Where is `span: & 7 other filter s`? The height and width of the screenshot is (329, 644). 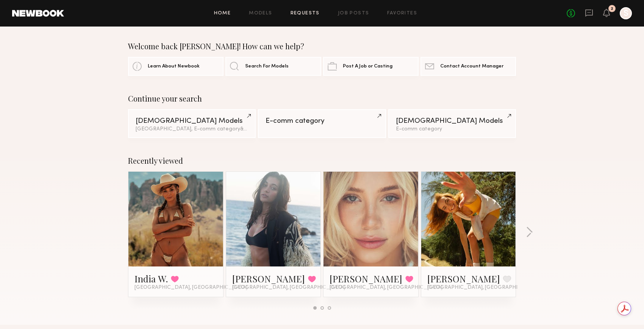 span: & 7 other filter s is located at coordinates (258, 129).